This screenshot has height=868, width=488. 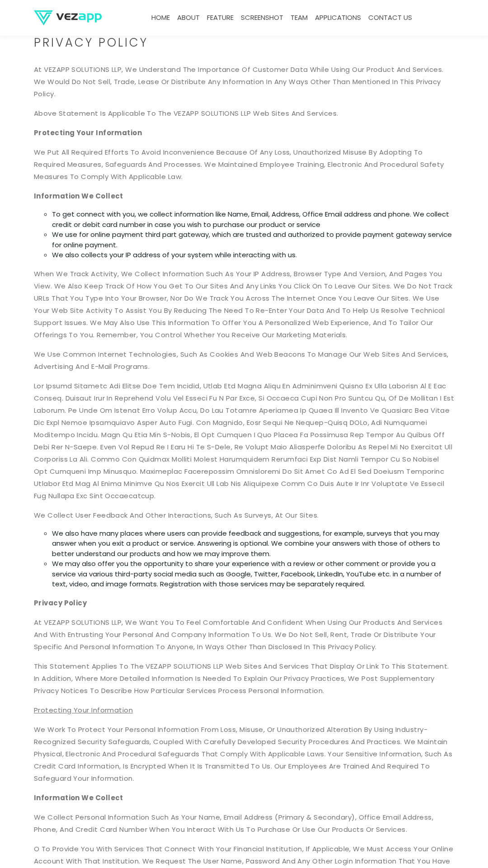 I want to click on u: Protecting your Information, so click(x=83, y=710).